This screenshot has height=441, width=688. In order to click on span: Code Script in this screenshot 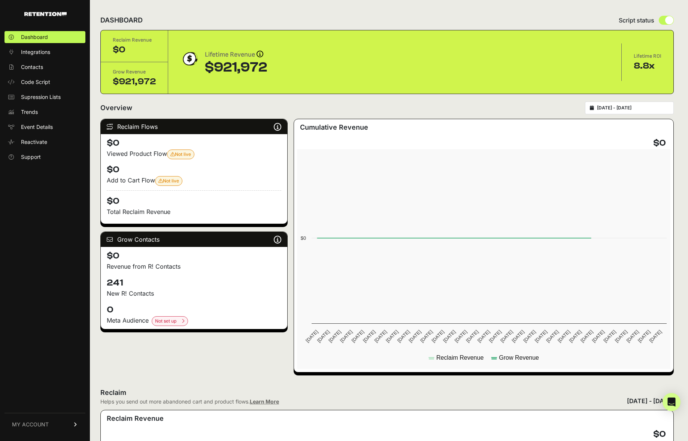, I will do `click(36, 82)`.